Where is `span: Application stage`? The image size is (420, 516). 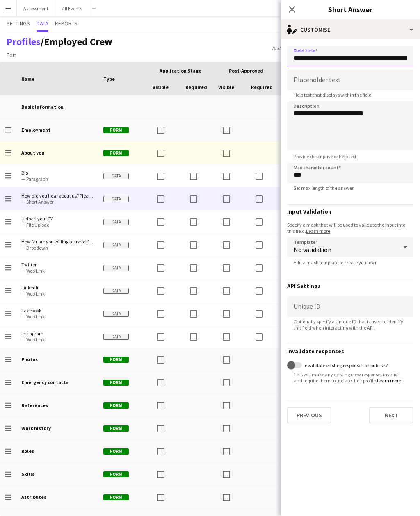
span: Application stage is located at coordinates (180, 71).